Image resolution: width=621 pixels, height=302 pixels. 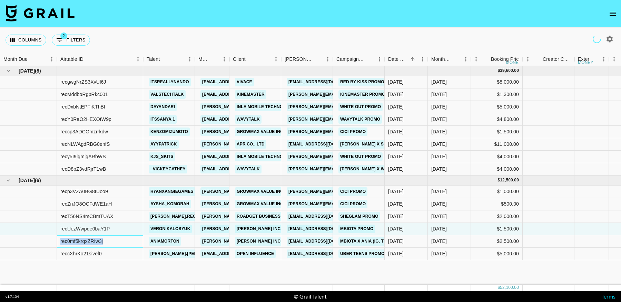 What do you see at coordinates (398, 59) in the screenshot?
I see `div: Date Created` at bounding box center [398, 59].